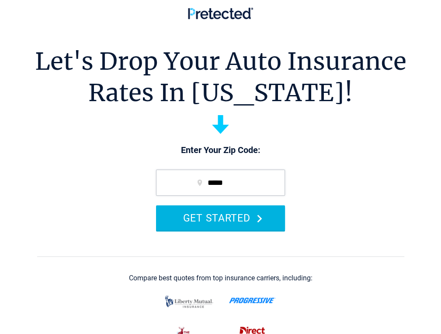  Describe the element at coordinates (220, 151) in the screenshot. I see `p: Enter Your Zip Code:` at that location.